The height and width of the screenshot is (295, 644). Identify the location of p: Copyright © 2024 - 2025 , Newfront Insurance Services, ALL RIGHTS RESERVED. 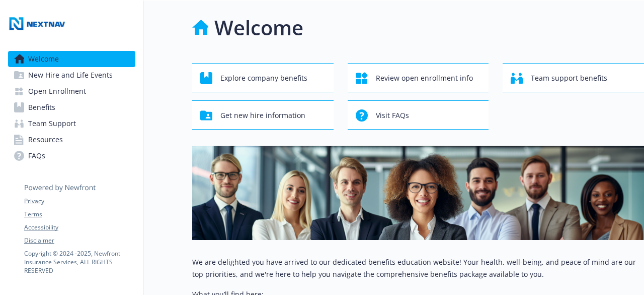
(80, 262).